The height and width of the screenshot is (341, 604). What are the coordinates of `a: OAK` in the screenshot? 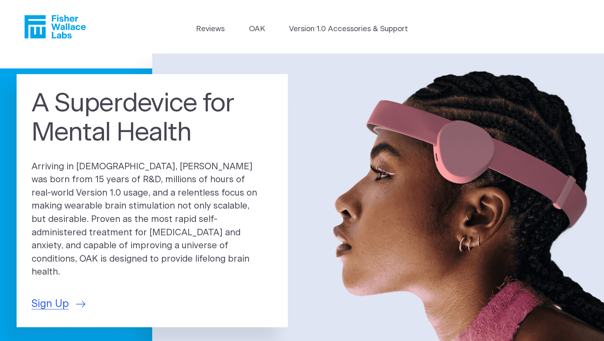 It's located at (257, 29).